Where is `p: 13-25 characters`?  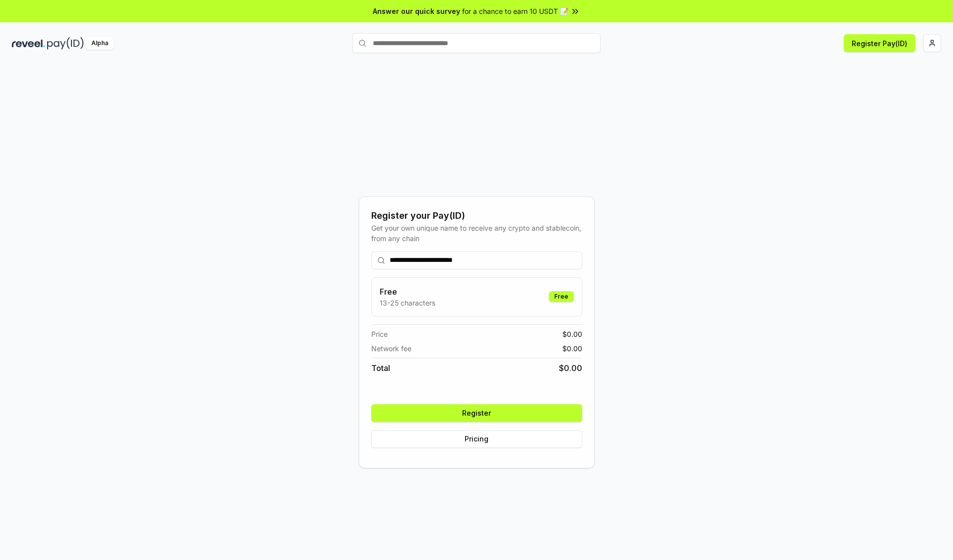
p: 13-25 characters is located at coordinates (407, 303).